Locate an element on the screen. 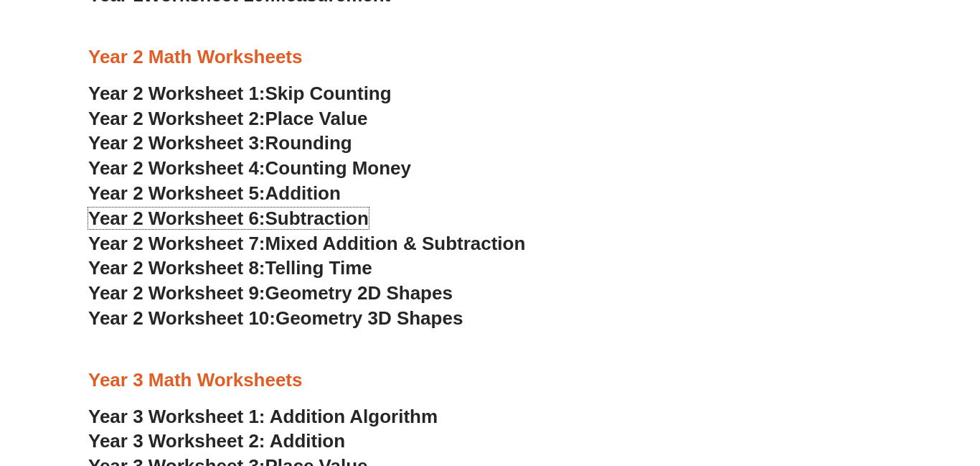 The image size is (980, 466). span: Year 2 Worksheet 3: is located at coordinates (177, 143).